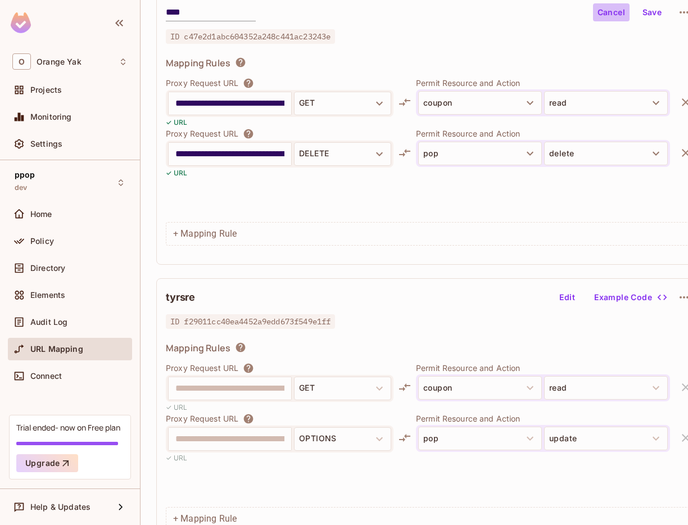 The image size is (688, 525). I want to click on span: Audit Log, so click(49, 322).